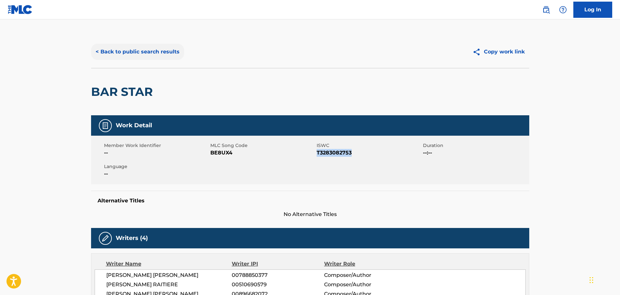 Image resolution: width=620 pixels, height=295 pixels. What do you see at coordinates (478, 52) in the screenshot?
I see `img: Copy work link` at bounding box center [478, 52].